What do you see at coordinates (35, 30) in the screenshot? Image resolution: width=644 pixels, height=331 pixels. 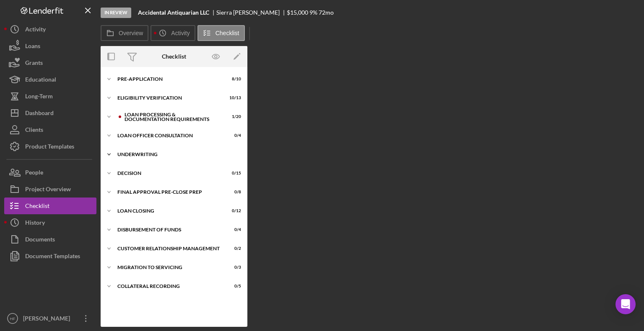 I see `div: Activity` at bounding box center [35, 30].